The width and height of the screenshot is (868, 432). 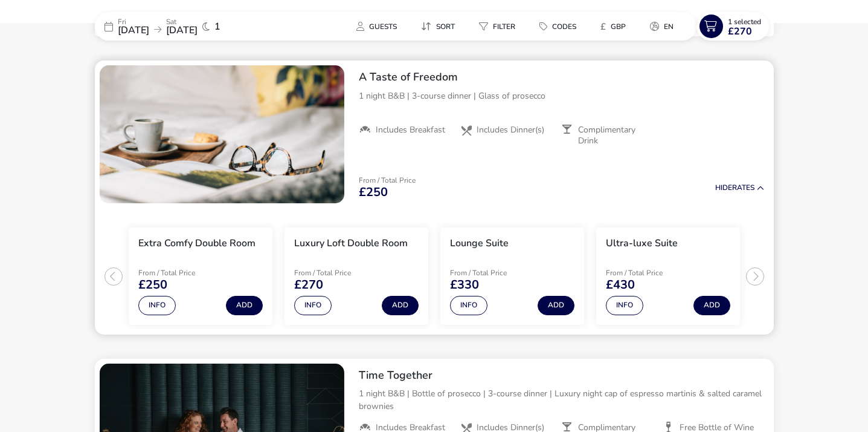 I want to click on span: Includes Dinner(s), so click(x=511, y=130).